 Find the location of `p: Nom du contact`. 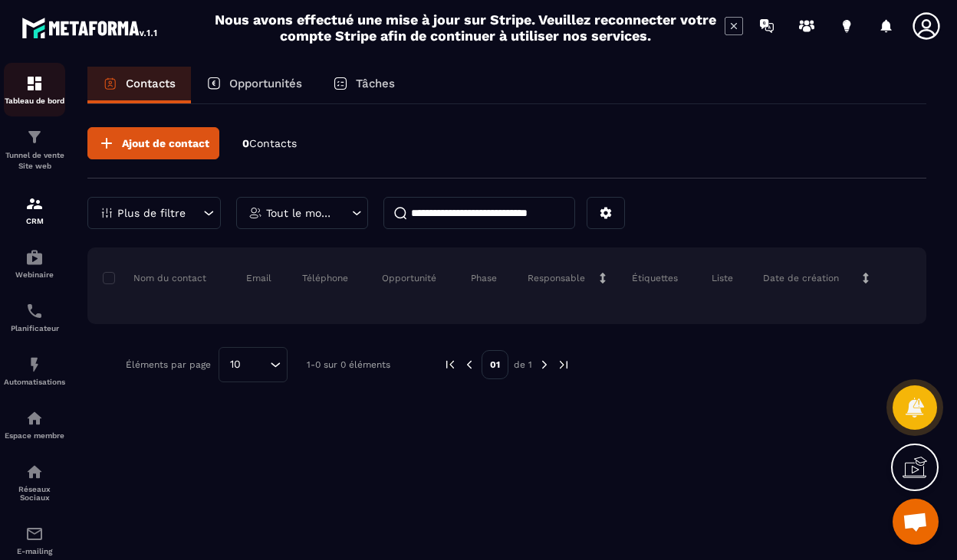

p: Nom du contact is located at coordinates (154, 278).